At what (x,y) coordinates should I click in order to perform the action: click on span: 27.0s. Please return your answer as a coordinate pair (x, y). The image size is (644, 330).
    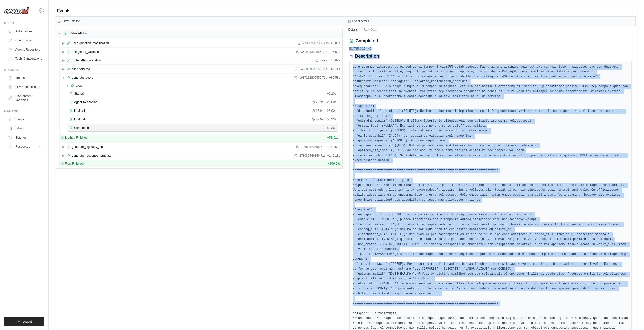
    Looking at the image, I should click on (320, 119).